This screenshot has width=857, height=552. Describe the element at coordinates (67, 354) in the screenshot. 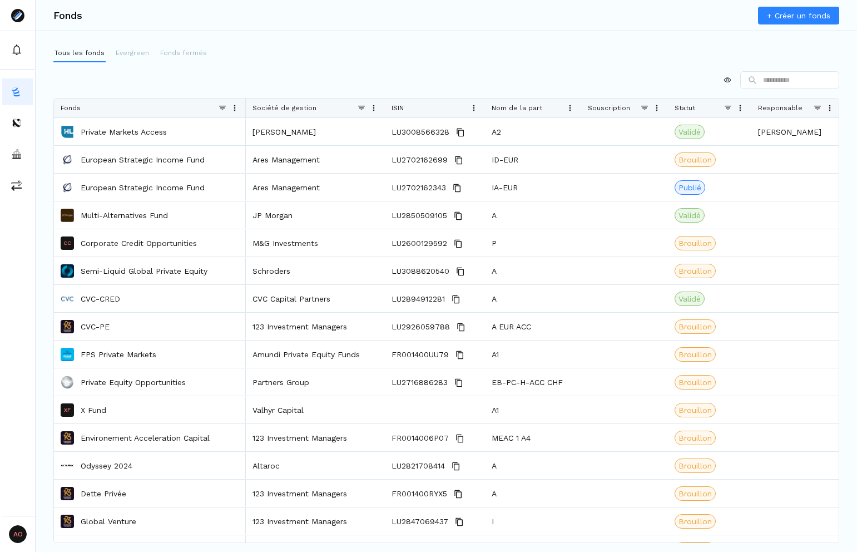

I see `img: FPS Private Markets` at that location.